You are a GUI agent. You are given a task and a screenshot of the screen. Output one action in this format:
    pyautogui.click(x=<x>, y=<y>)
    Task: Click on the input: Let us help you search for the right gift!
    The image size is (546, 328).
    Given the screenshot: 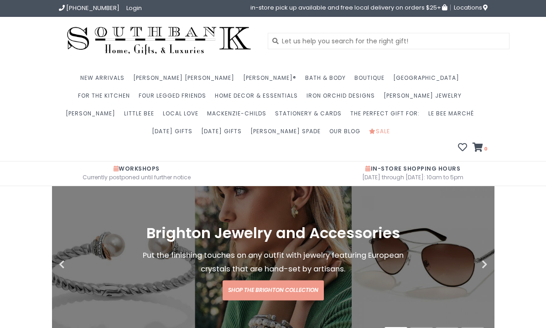 What is the action you would take?
    pyautogui.click(x=389, y=41)
    